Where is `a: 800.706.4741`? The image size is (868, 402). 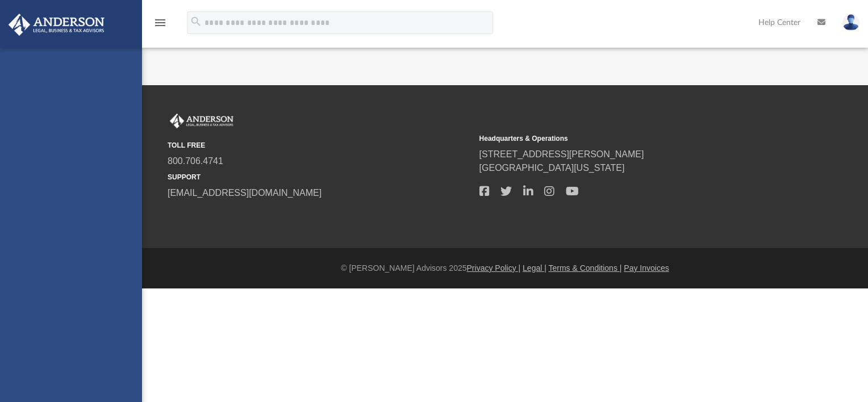
a: 800.706.4741 is located at coordinates (196, 161).